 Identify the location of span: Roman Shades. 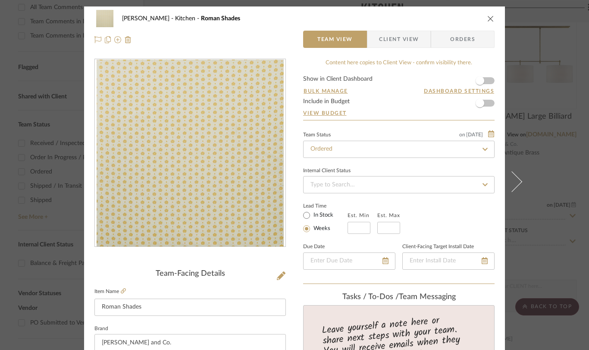
(220, 19).